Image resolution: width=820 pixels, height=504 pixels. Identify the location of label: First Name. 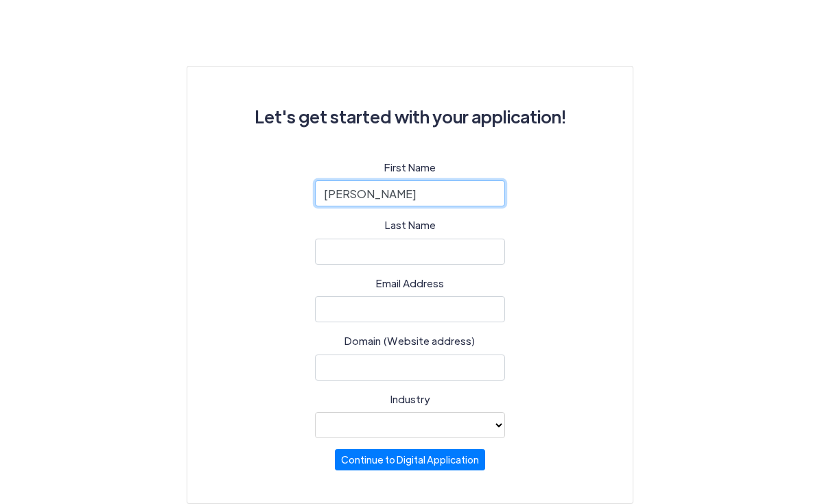
(410, 168).